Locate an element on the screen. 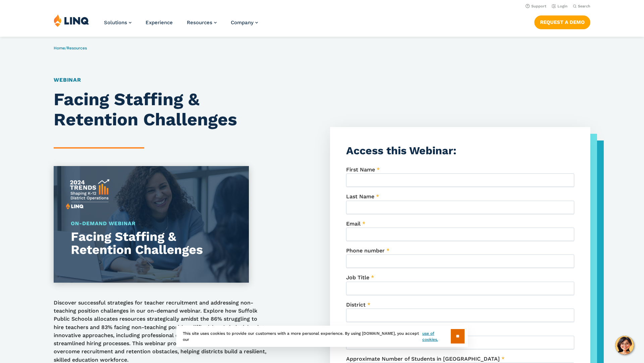 The width and height of the screenshot is (644, 363). h3: Access this Webinar: is located at coordinates (460, 151).